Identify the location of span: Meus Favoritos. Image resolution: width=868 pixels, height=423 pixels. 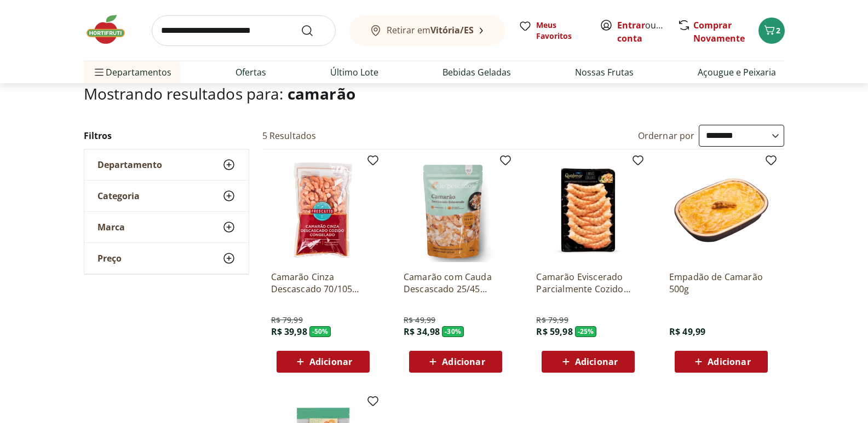
(562, 30).